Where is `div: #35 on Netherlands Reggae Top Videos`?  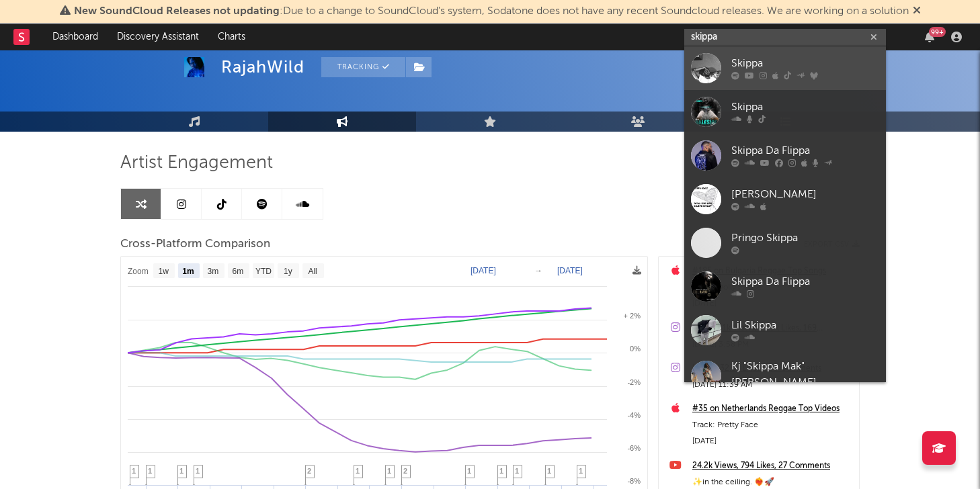
div: #35 on Netherlands Reggae Top Videos is located at coordinates (773, 409).